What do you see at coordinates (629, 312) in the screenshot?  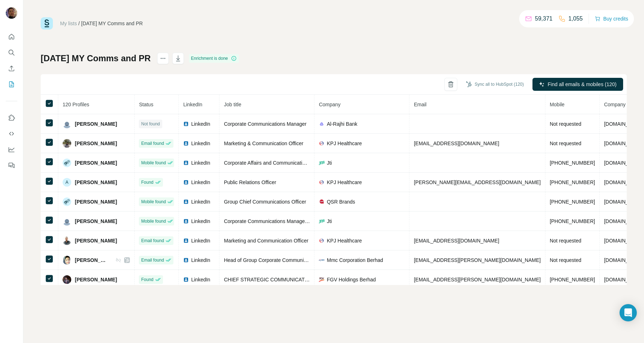 I see `div: Open Intercom Messenger` at bounding box center [629, 312].